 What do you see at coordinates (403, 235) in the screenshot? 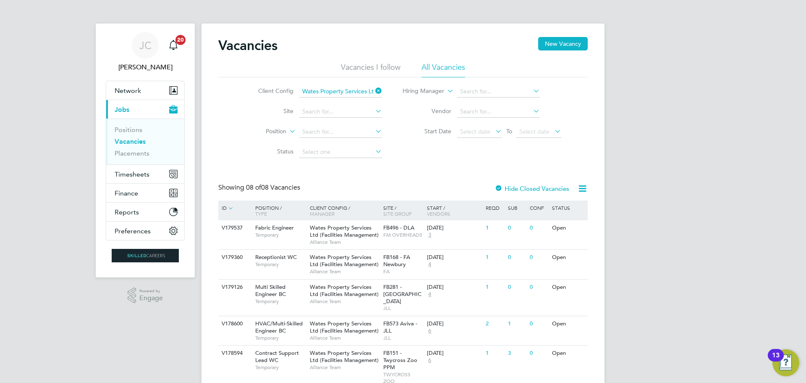
I see `span: FM OVERHEADS` at bounding box center [403, 235].